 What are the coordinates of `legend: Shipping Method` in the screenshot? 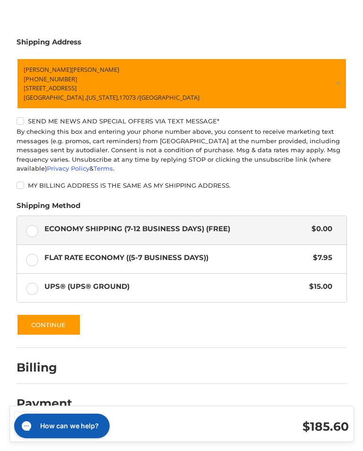 It's located at (48, 208).